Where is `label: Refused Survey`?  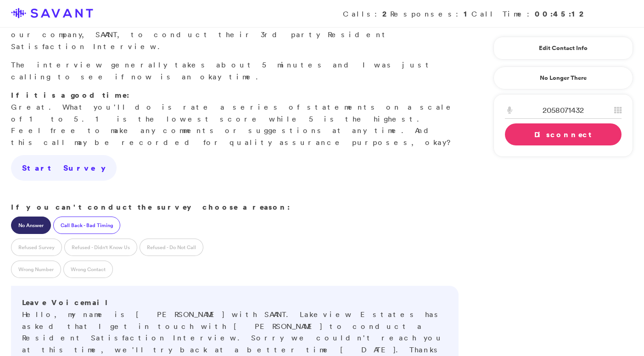
label: Refused Survey is located at coordinates (36, 248).